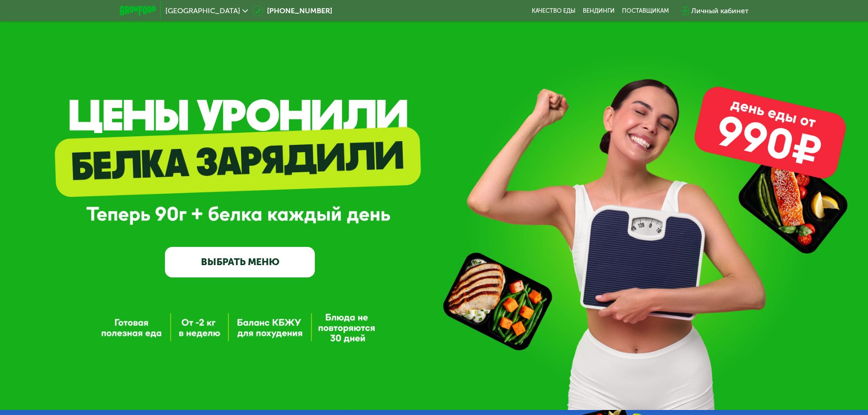 The image size is (868, 415). I want to click on div: Личный кабинет, so click(720, 11).